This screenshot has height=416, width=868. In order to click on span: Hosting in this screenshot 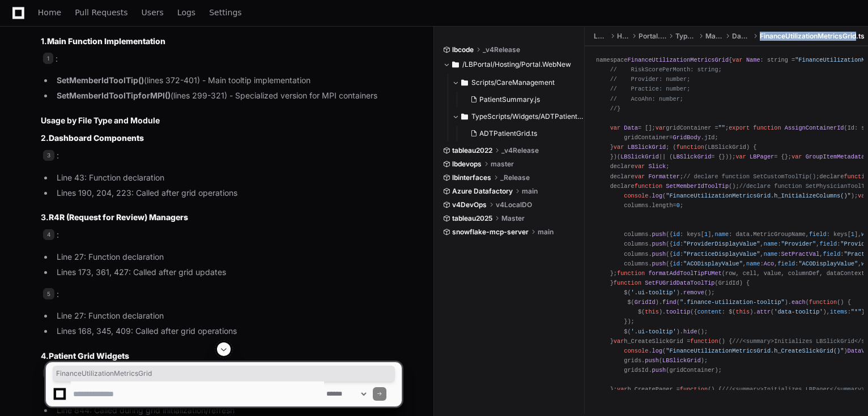, I will do `click(623, 36)`.